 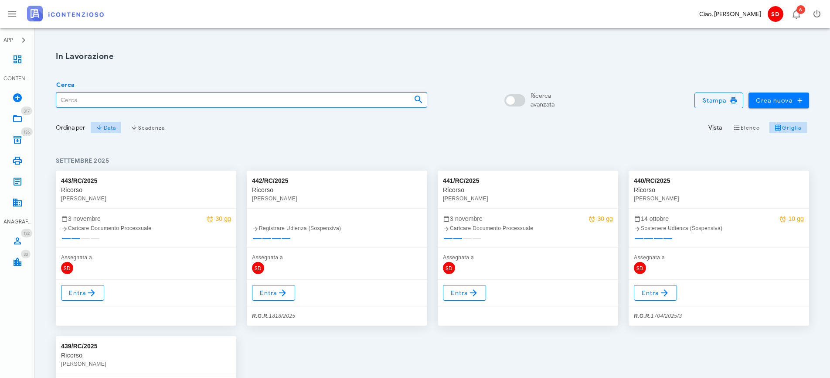 What do you see at coordinates (719, 100) in the screenshot?
I see `button: Stampa` at bounding box center [719, 100].